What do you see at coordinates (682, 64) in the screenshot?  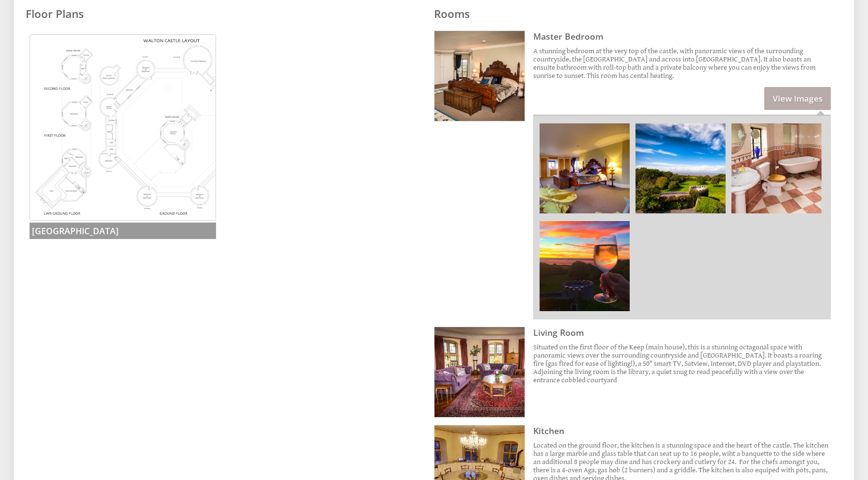 I see `p: A stunning bedroom at the very top of the castle, with panoramic views of the surrounding country...` at bounding box center [682, 64].